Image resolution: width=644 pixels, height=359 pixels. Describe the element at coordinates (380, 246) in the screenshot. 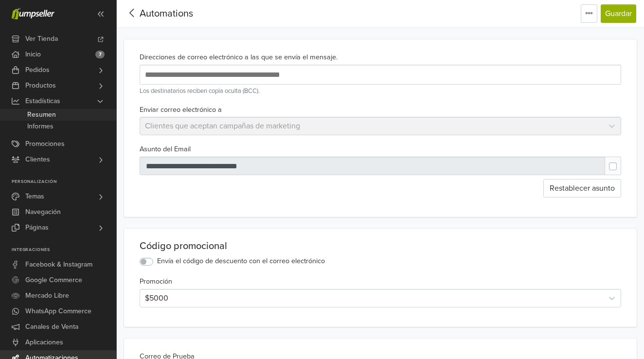

I see `div: Código promocional` at that location.